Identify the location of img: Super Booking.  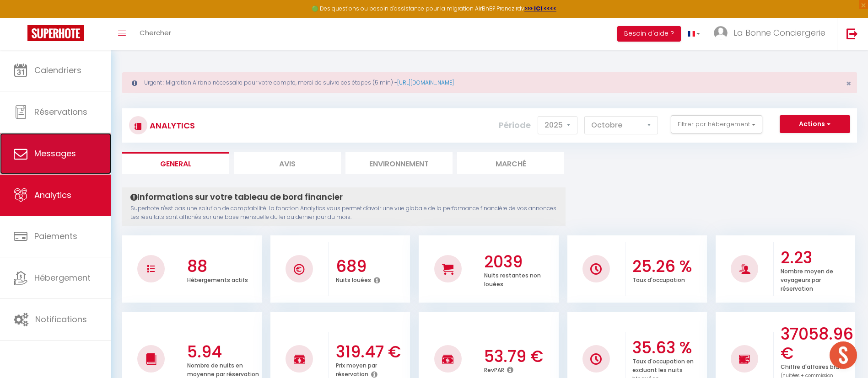
(56, 33).